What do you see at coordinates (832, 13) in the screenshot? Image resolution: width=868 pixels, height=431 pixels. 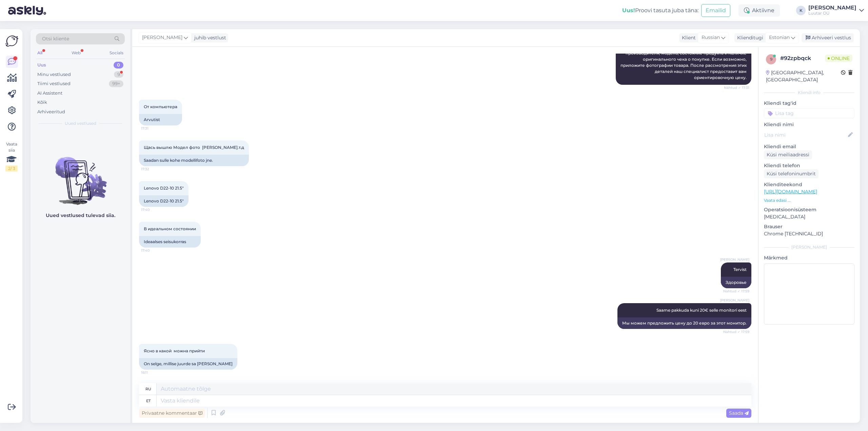 I see `div: Luutar OÜ` at bounding box center [832, 13].